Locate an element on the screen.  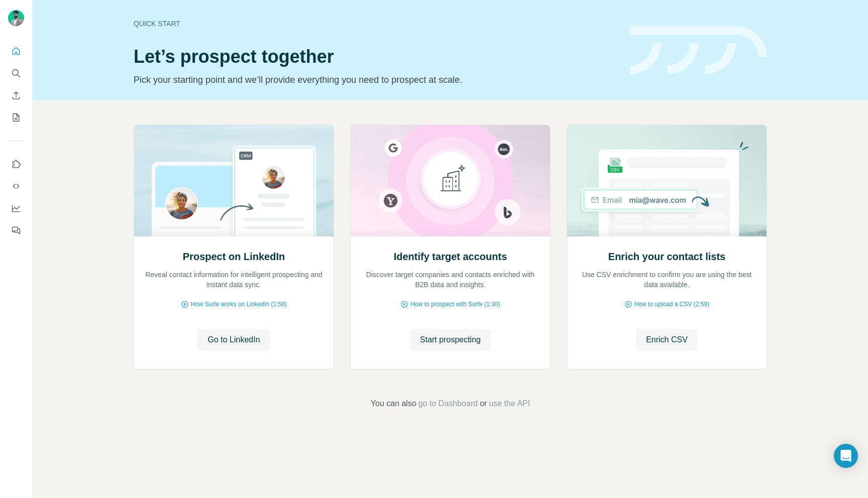
img: Enrich your contact lists is located at coordinates (666, 181).